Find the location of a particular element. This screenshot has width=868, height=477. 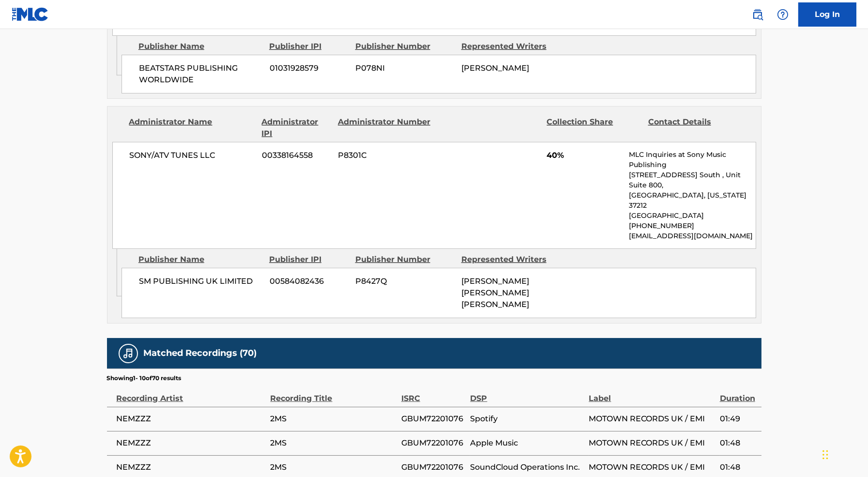

span: Spotify is located at coordinates (527, 419).